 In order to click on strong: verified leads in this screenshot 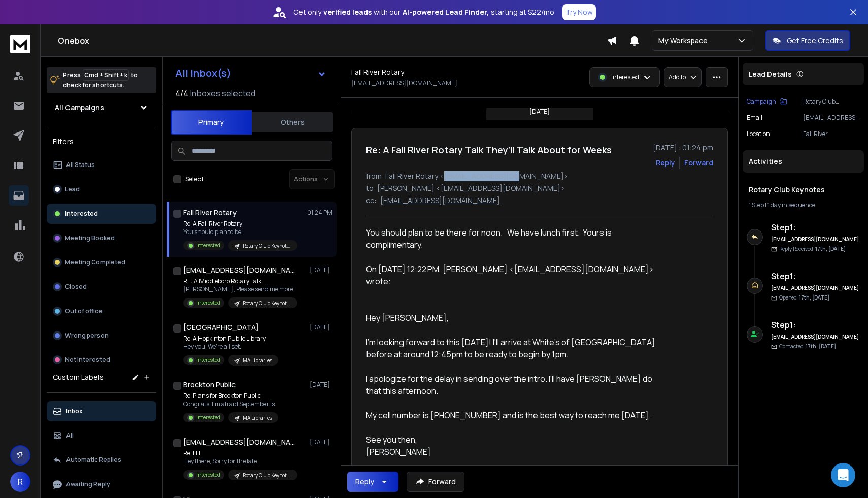, I will do `click(347, 12)`.